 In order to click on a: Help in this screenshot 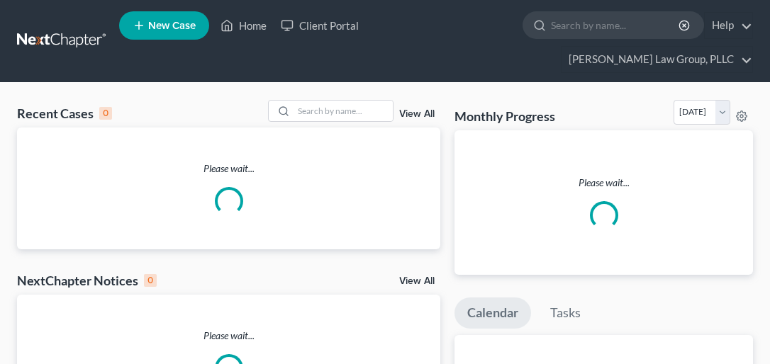, I will do `click(728, 26)`.